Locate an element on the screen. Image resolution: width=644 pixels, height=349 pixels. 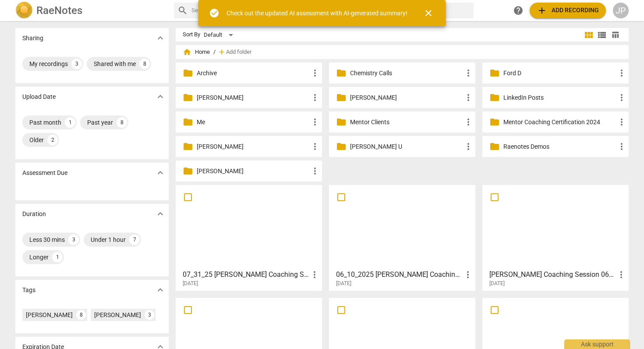
p: Raenotes Demos is located at coordinates (560, 147).